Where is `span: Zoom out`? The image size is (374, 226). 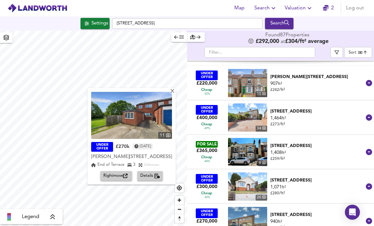
span: Zoom out is located at coordinates (179, 210).